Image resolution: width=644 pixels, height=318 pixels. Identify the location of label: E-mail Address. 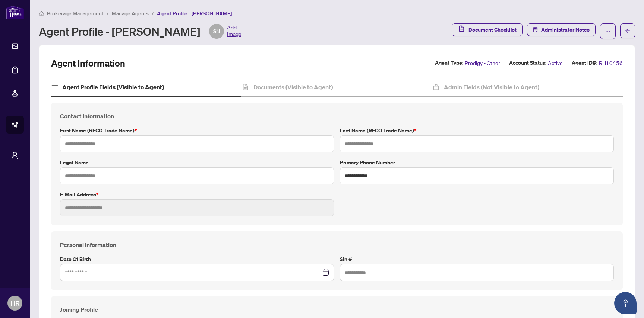
(197, 195).